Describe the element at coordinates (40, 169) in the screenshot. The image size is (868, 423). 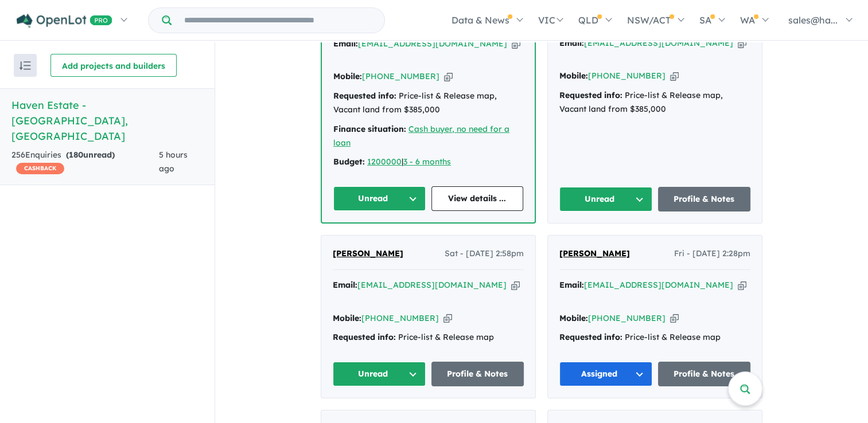
I see `span: CASHBACK` at that location.